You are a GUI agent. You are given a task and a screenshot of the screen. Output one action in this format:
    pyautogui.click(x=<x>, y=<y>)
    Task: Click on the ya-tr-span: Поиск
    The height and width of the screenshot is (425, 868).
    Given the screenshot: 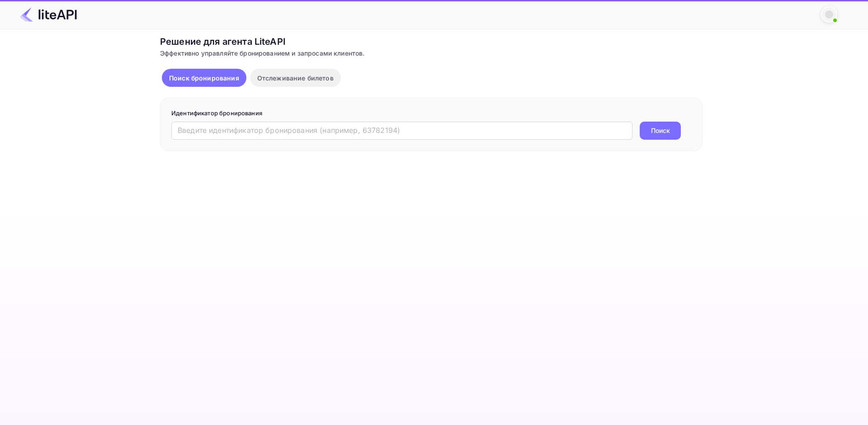 What is the action you would take?
    pyautogui.click(x=661, y=130)
    